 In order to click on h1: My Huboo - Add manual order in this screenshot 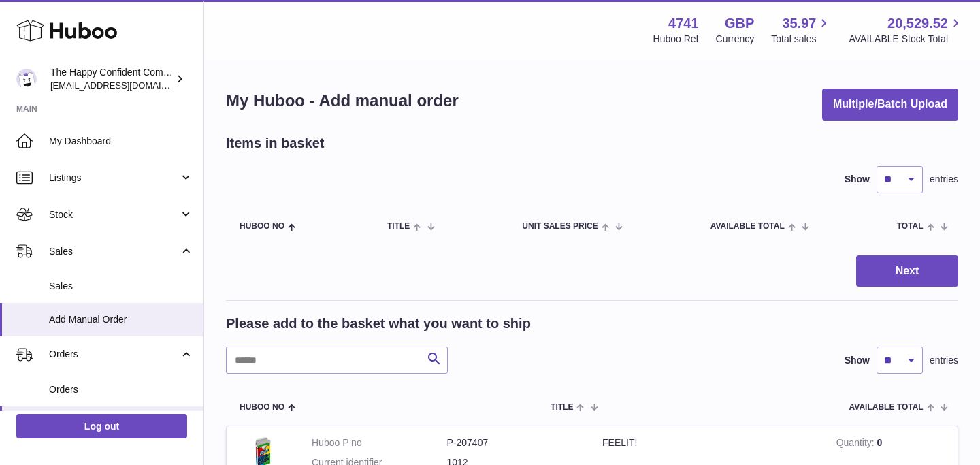, I will do `click(342, 101)`.